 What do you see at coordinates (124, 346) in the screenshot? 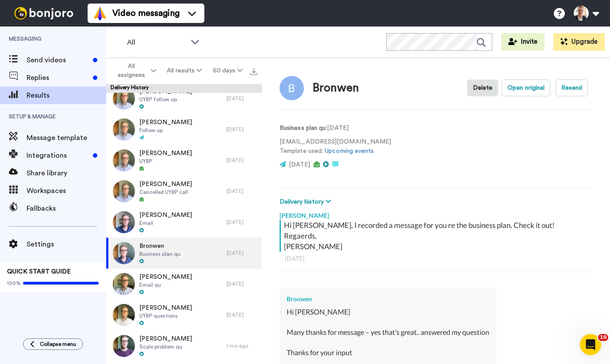
I see `img: 61c924d7-09f2-4ad4-82b4-442267cedb8e-thumb.jpg` at bounding box center [124, 346].